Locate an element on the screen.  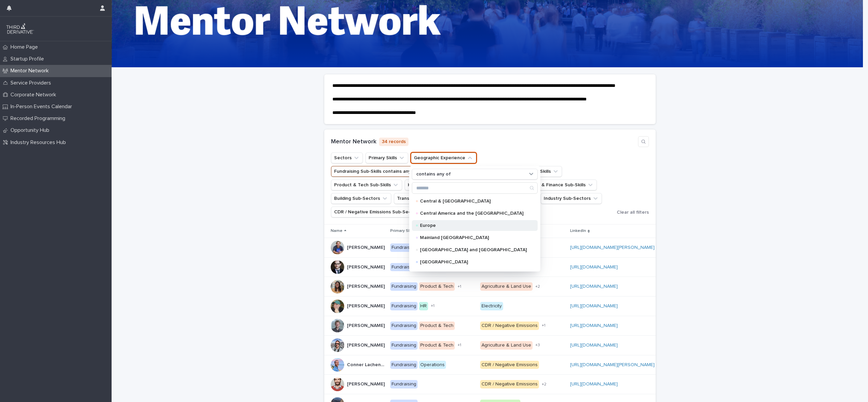
h1: Mentor Network is located at coordinates (354, 142).